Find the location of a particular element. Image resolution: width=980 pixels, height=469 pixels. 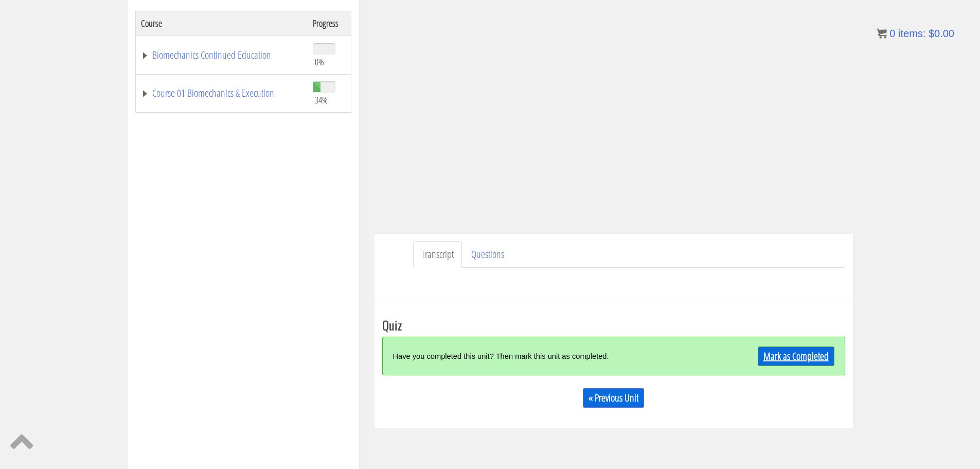

span: items: is located at coordinates (912, 34).